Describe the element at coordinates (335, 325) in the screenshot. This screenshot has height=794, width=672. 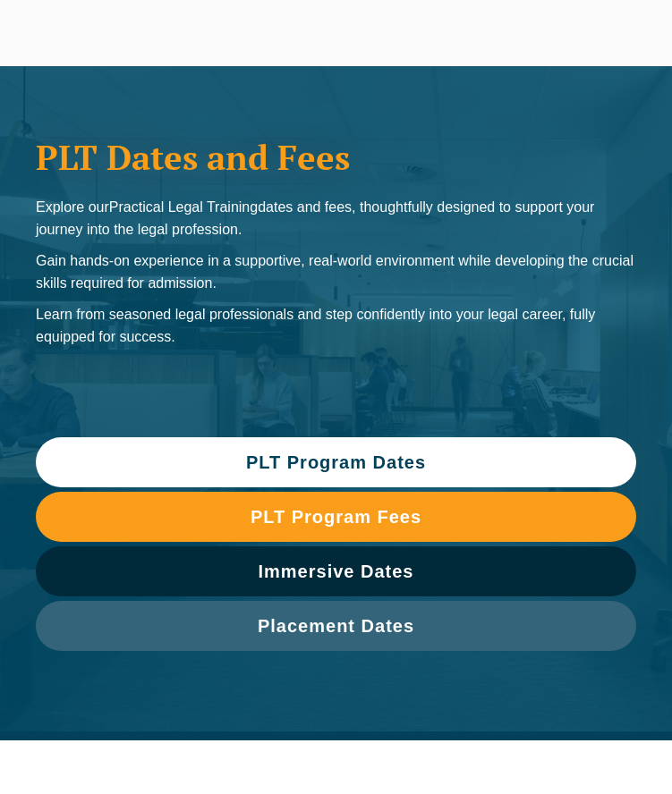
I see `p: Learn from seasoned legal professionals and step confidently into your legal career, fully equipp...` at that location.